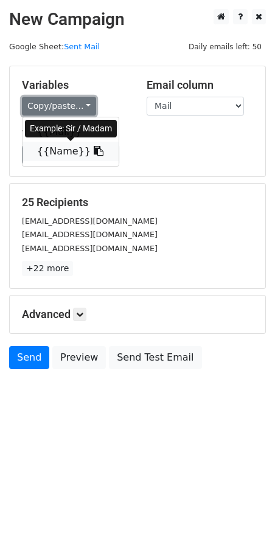 The height and width of the screenshot is (540, 275). I want to click on a: +22 more, so click(47, 268).